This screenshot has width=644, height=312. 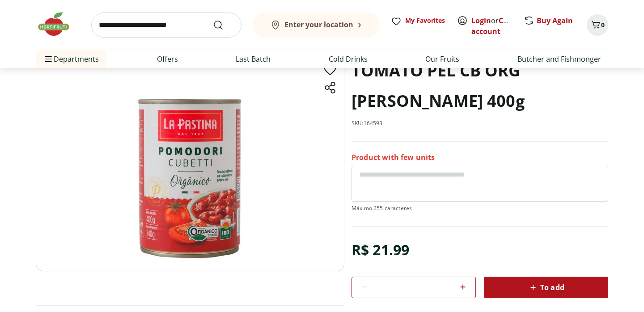 What do you see at coordinates (553, 288) in the screenshot?
I see `font: To add` at bounding box center [553, 288].